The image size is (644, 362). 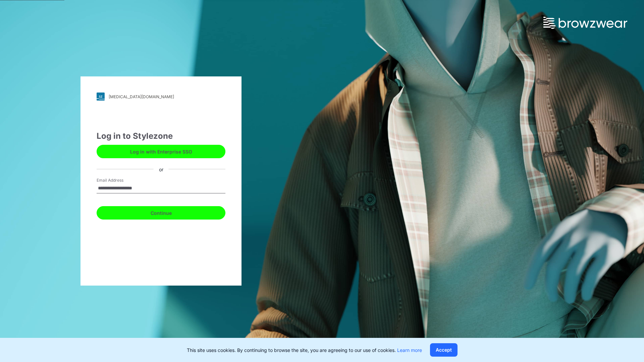 I want to click on button: Continue, so click(x=161, y=213).